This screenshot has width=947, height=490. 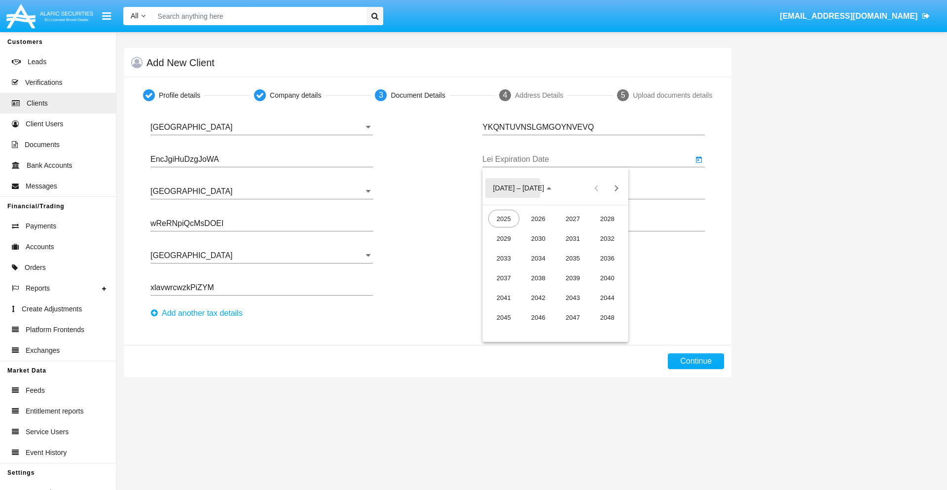 What do you see at coordinates (504, 219) in the screenshot?
I see `td: 2025` at bounding box center [504, 219].